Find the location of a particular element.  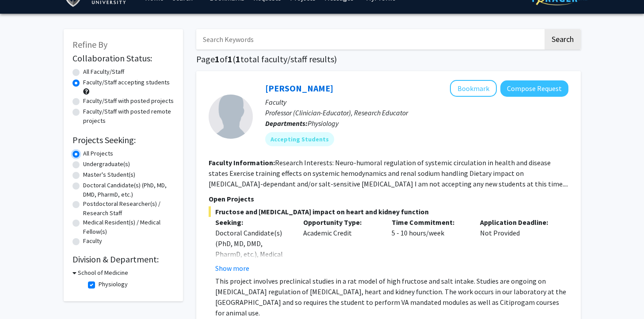

p: Professor (Clinician-Educator), Research Educator is located at coordinates (416, 113).